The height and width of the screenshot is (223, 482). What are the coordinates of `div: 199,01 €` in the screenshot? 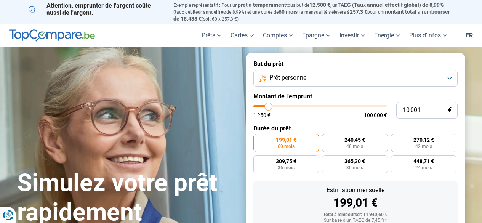 It's located at (356, 203).